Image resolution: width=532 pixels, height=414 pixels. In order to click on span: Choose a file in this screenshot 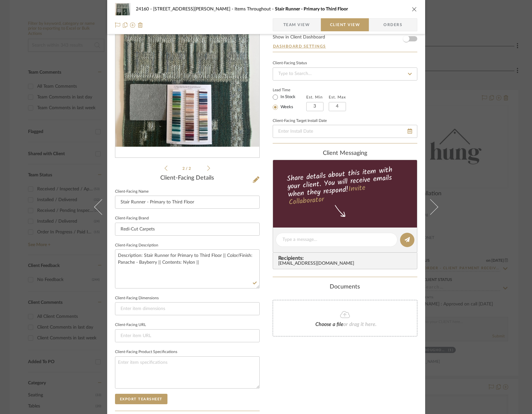, I will do `click(330, 324)`.